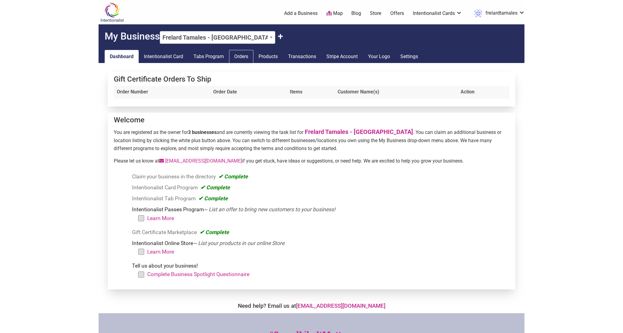  Describe the element at coordinates (376, 13) in the screenshot. I see `a: Store` at that location.